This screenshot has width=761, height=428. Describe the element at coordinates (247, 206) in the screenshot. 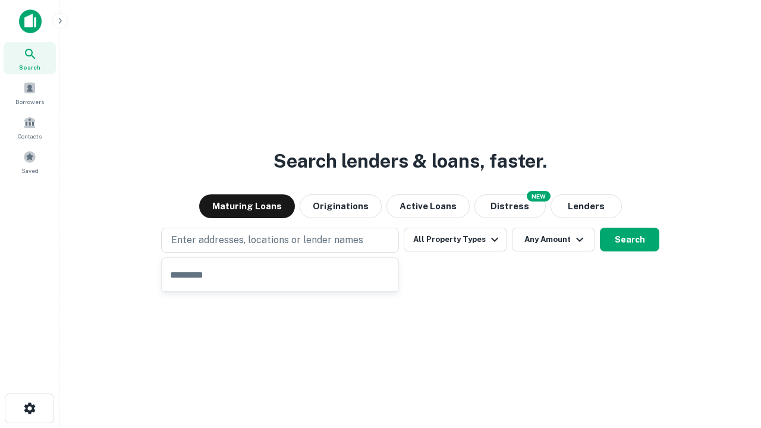

I see `button: Maturing Loans` at that location.